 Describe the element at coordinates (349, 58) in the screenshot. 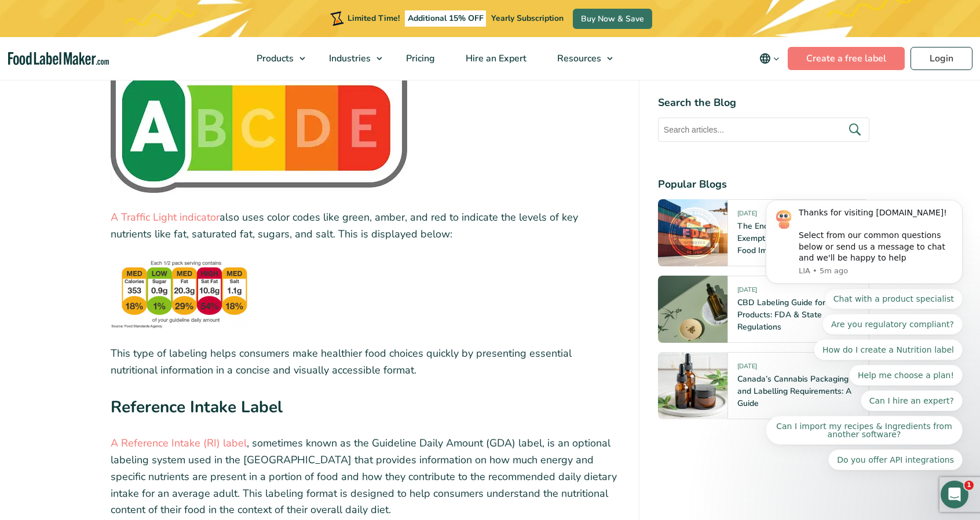

I see `span: Industries` at that location.